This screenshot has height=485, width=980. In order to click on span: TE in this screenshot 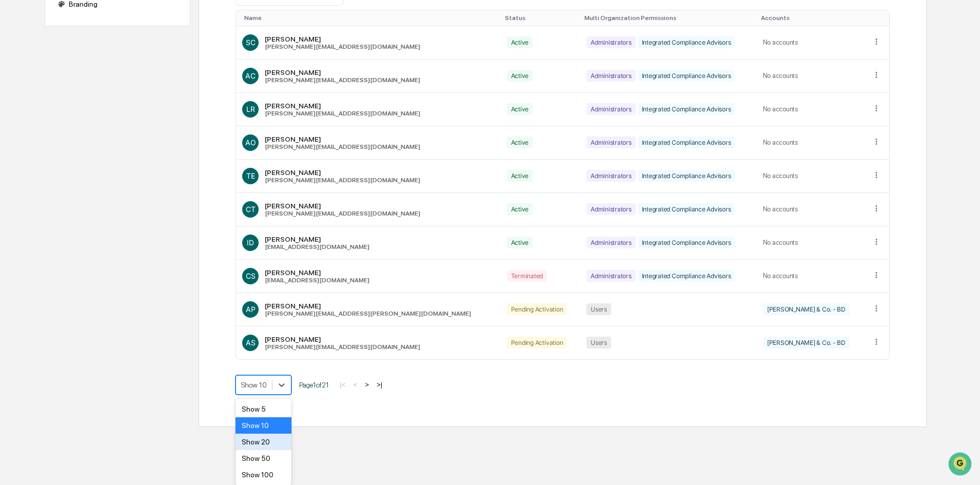, I will do `click(250, 175)`.